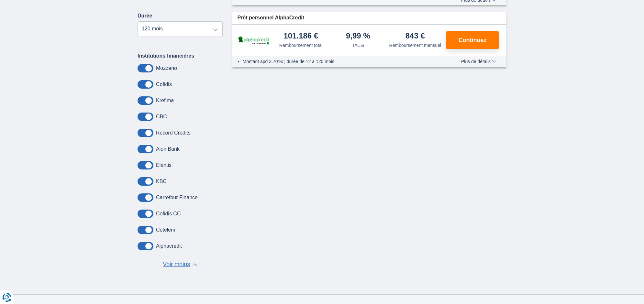  Describe the element at coordinates (358, 36) in the screenshot. I see `div: 9,99 %` at that location.